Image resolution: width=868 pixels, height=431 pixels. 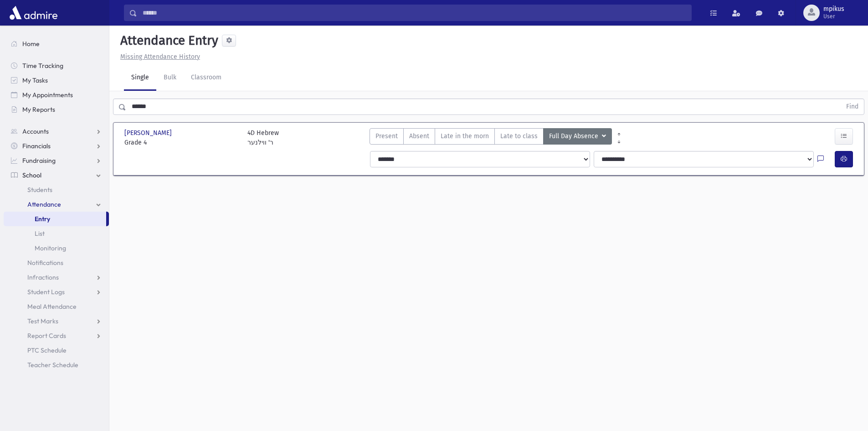 I want to click on button: Full Day Absence, so click(x=577, y=136).